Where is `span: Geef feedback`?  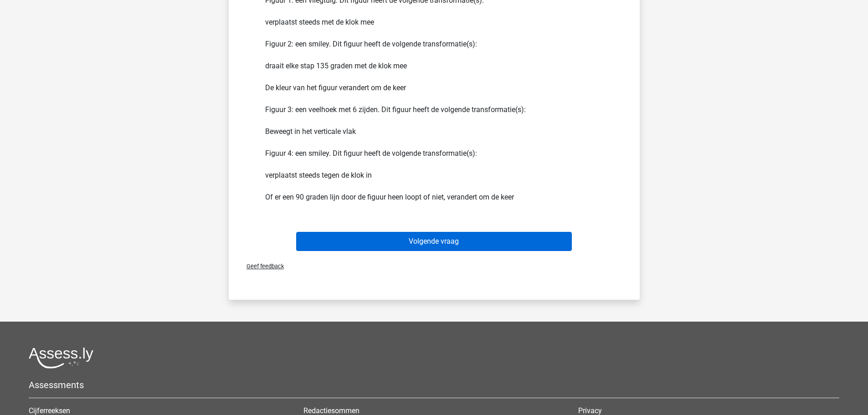 span: Geef feedback is located at coordinates (261, 266).